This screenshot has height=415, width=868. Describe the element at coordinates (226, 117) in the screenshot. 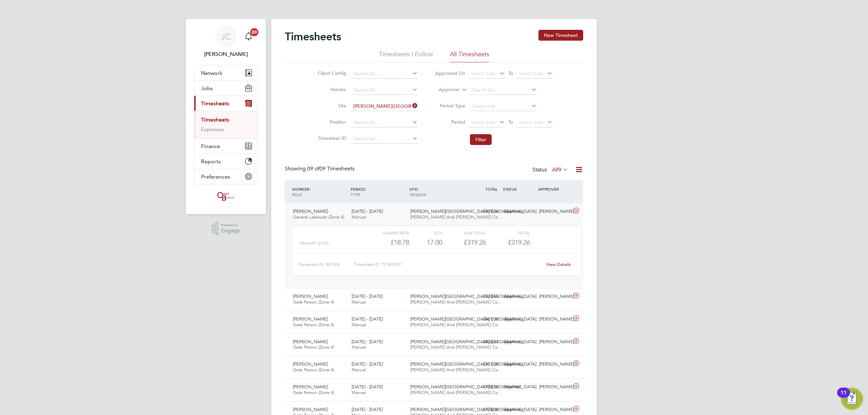

I see `nav: Main navigation` at that location.